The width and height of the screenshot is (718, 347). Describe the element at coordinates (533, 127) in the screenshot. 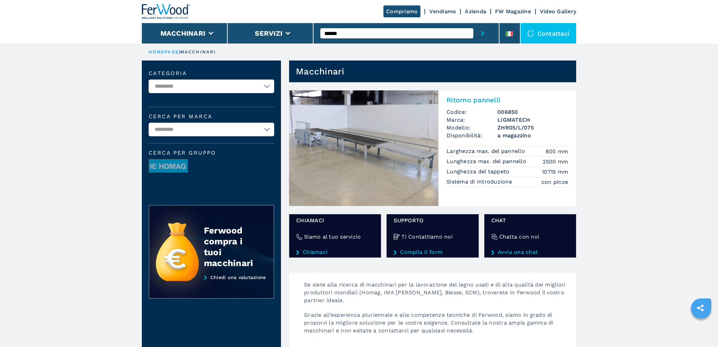

I see `h3: ZHR05/L/075` at that location.